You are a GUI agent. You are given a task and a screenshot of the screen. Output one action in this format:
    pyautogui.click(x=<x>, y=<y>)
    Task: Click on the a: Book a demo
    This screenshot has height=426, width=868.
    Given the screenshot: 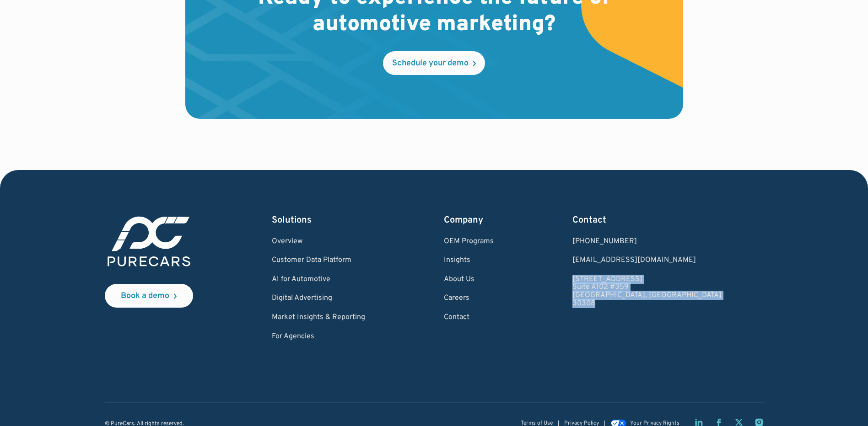 What is the action you would take?
    pyautogui.click(x=149, y=296)
    